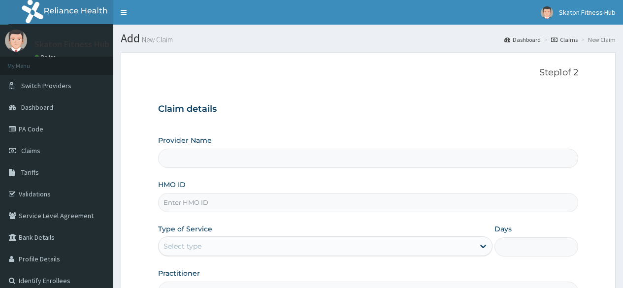  What do you see at coordinates (503, 229) in the screenshot?
I see `label: Days` at bounding box center [503, 229].